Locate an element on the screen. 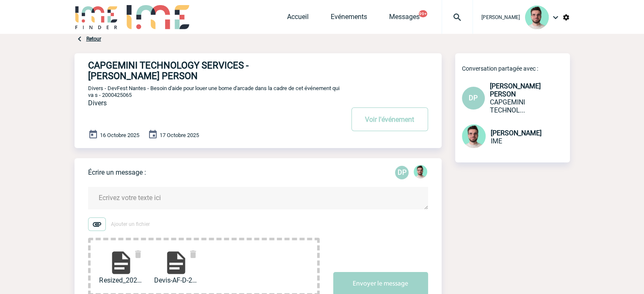 The width and height of the screenshot is (644, 294). a: Evénements is located at coordinates (349, 19).